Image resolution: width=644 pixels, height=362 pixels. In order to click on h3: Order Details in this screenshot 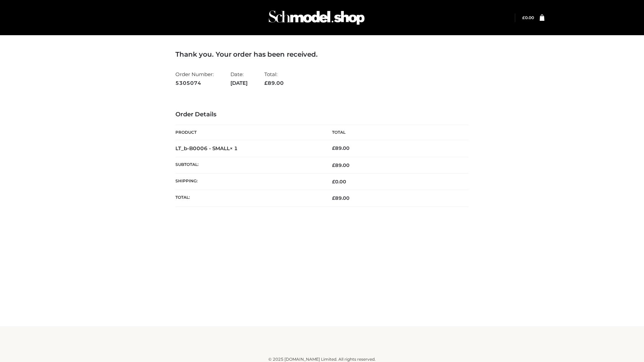, I will do `click(322, 115)`.